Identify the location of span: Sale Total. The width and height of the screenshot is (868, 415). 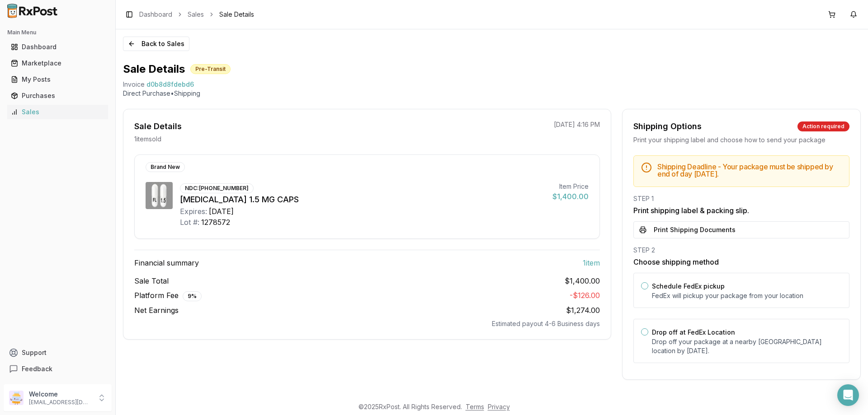
(151, 281).